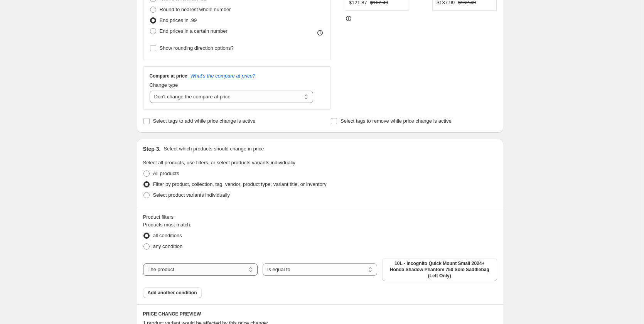  I want to click on span: Change type, so click(164, 85).